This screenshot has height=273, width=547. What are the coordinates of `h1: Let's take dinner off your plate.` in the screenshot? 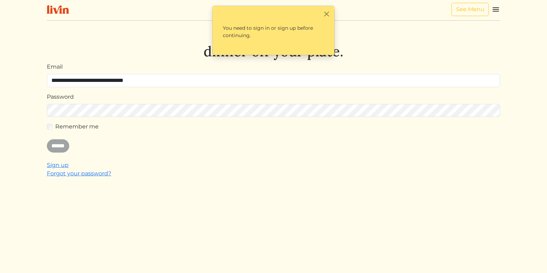 It's located at (274, 43).